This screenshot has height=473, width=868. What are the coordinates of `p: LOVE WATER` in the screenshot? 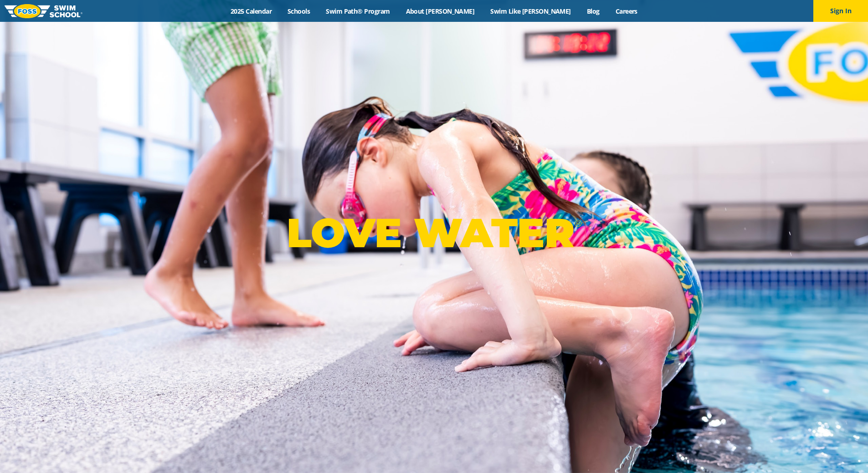 It's located at (434, 232).